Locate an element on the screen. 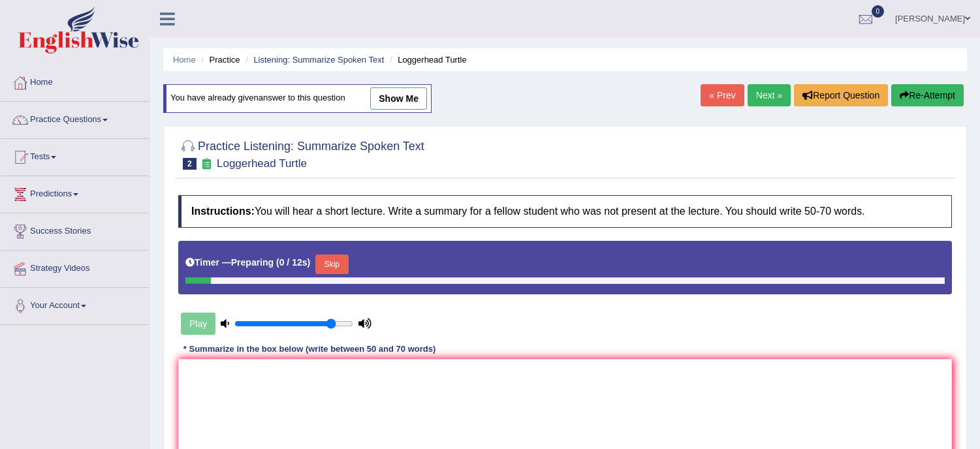  a: Your Account is located at coordinates (75, 305).